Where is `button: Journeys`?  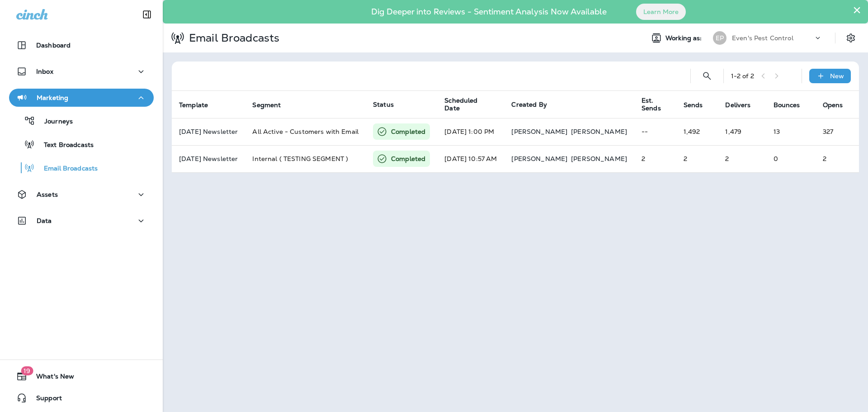
button: Journeys is located at coordinates (82, 121).